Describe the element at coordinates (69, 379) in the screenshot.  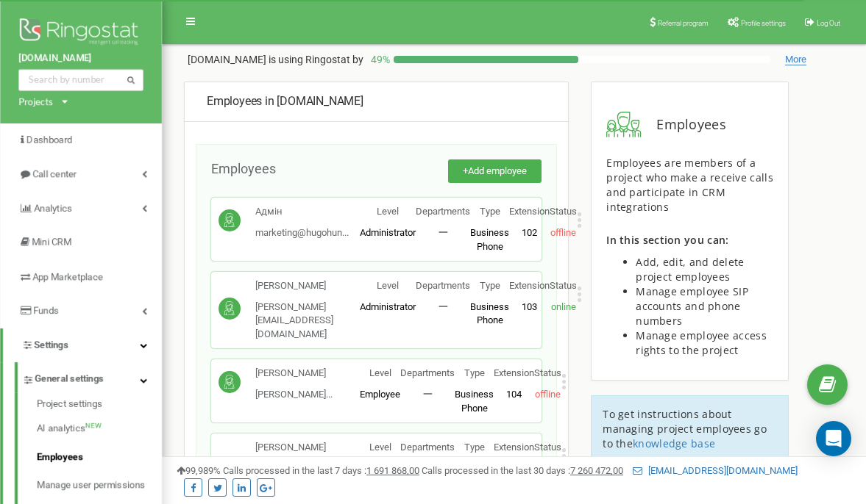
I see `span: General settings` at that location.